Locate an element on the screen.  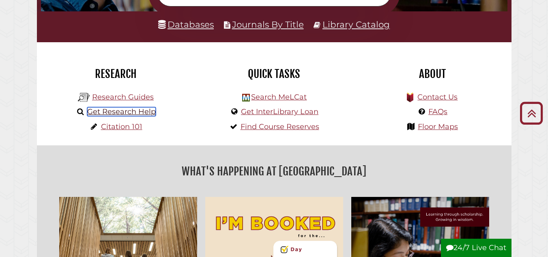
a: Journals By Title is located at coordinates (267, 24).